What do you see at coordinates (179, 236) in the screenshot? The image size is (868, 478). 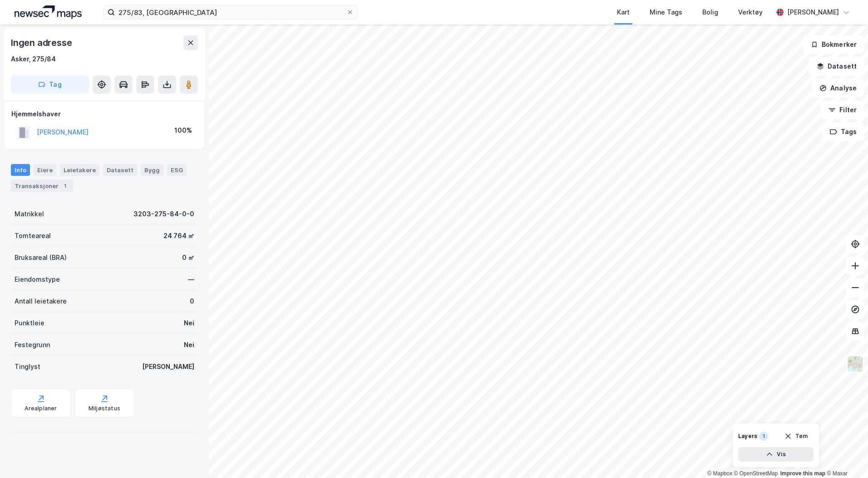 I see `div: 24 764 ㎡` at bounding box center [179, 236].